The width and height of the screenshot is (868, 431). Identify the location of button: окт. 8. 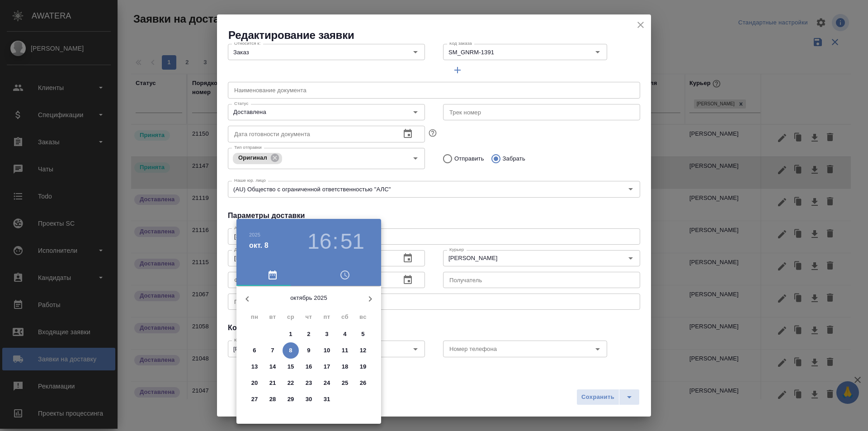
(259, 246).